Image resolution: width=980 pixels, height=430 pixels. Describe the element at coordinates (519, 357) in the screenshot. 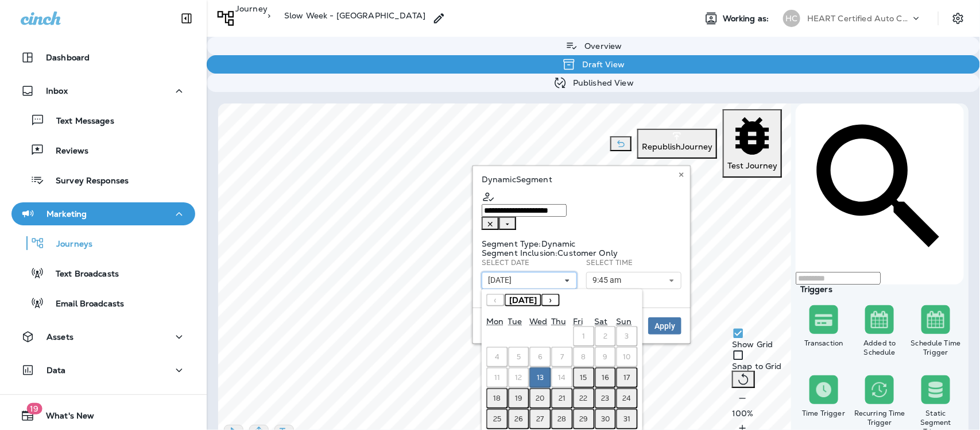

I see `button: August 5, 2025` at that location.